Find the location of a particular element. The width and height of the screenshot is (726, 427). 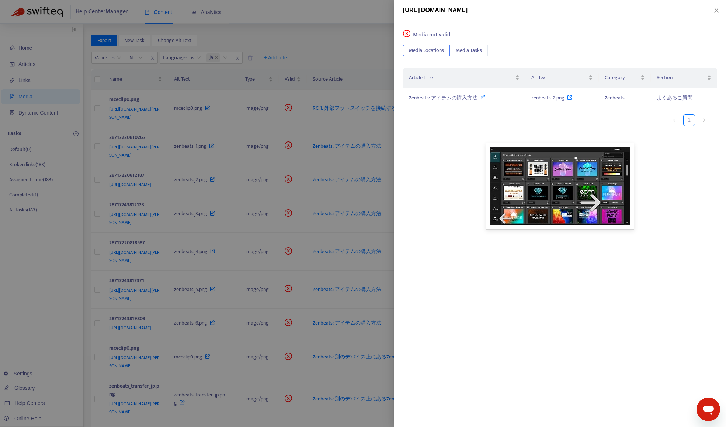

span: Article Title is located at coordinates (461, 78).